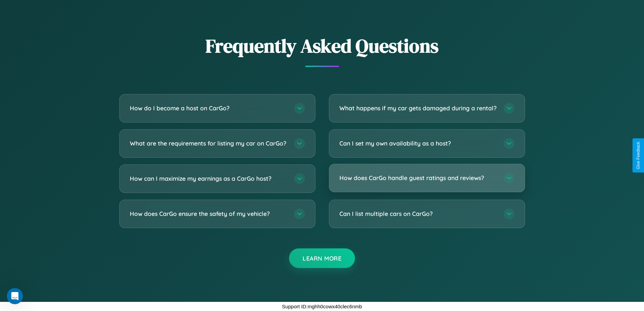  I want to click on h3: How can I maximize my earnings as a CarGo host?, so click(208, 179).